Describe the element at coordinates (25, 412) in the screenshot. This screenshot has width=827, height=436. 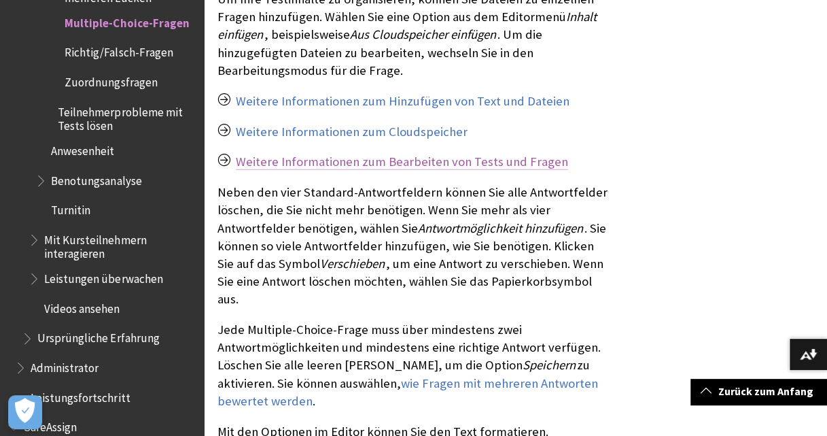
I see `button: Präferenzen öffnen` at that location.